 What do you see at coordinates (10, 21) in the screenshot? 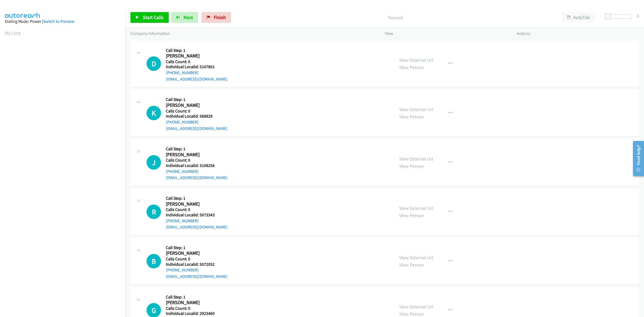
I see `div: Open Resource Center` at bounding box center [10, 21].